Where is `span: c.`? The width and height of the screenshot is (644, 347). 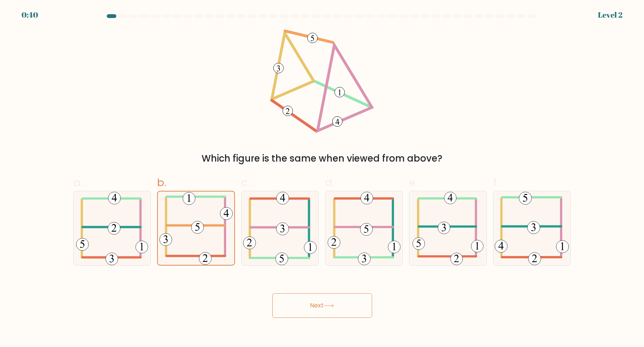 span: c. is located at coordinates (245, 182).